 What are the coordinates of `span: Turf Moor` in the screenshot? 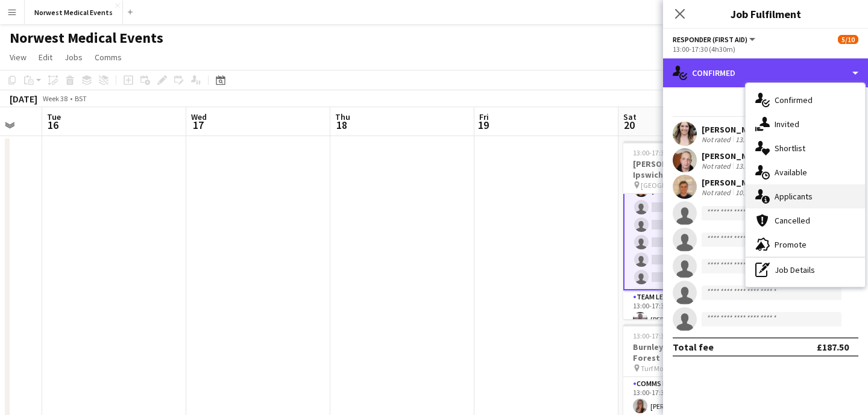 It's located at (655, 368).